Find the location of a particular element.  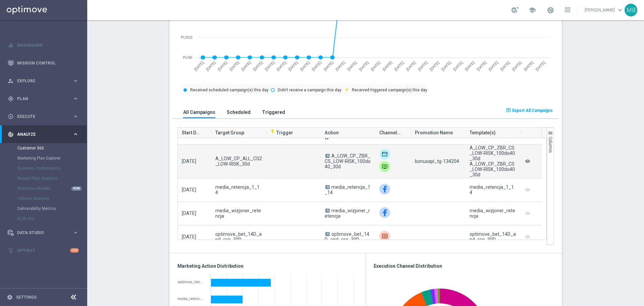

a: Dashboard is located at coordinates (48, 45).